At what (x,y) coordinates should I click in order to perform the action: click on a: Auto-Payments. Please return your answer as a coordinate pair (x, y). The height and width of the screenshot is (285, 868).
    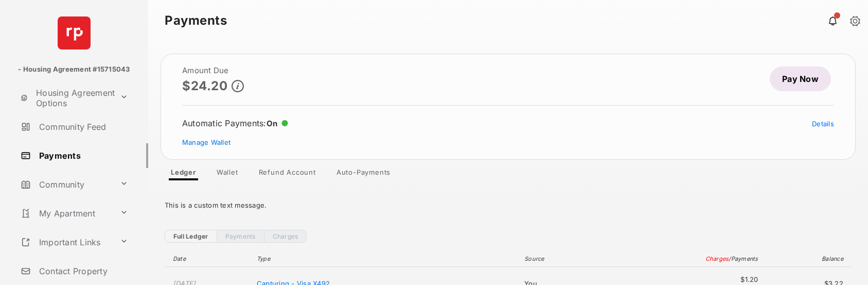
    Looking at the image, I should click on (363, 174).